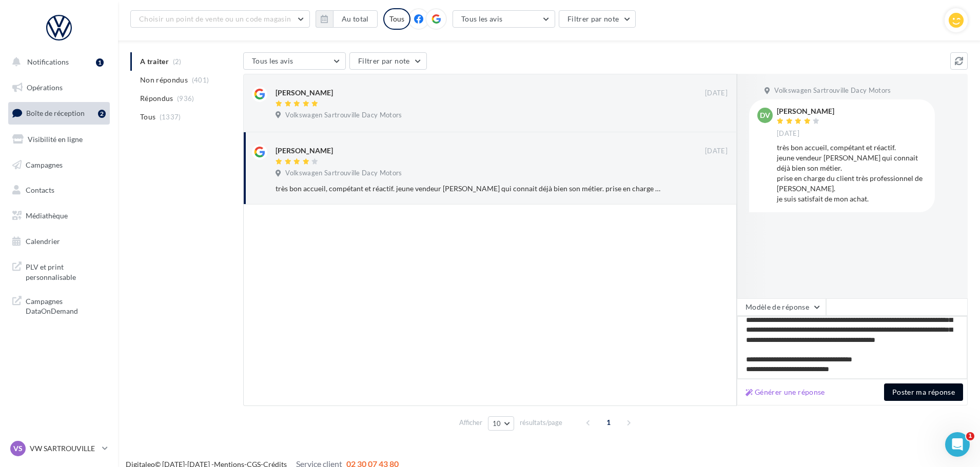 The height and width of the screenshot is (467, 980). What do you see at coordinates (47, 215) in the screenshot?
I see `span: Médiathèque` at bounding box center [47, 215].